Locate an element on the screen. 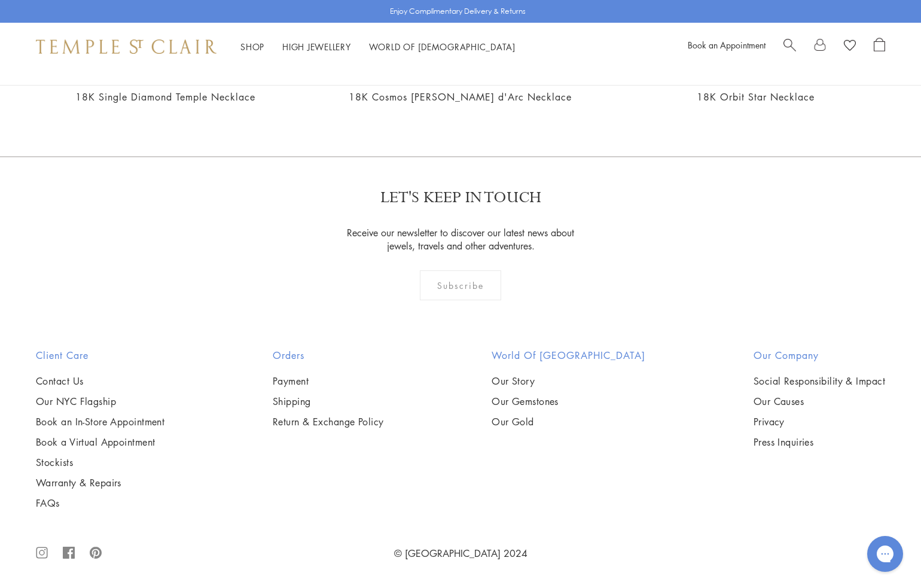 This screenshot has width=921, height=588. a: Book an In-Store Appointment is located at coordinates (100, 422).